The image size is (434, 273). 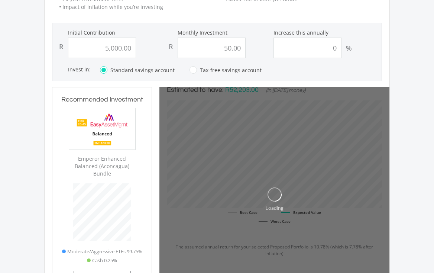 What do you see at coordinates (107, 32) in the screenshot?
I see `label: Initial Contribution` at bounding box center [107, 32].